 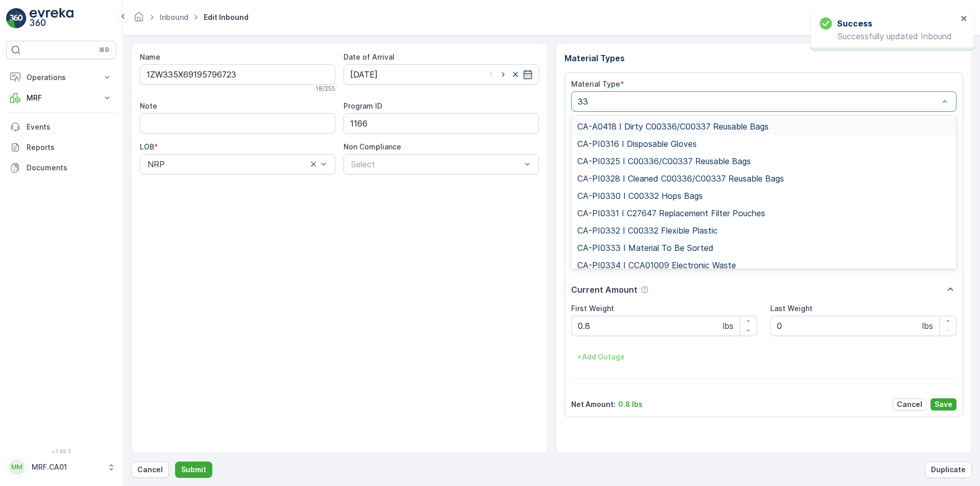 I want to click on img: logo, so click(x=16, y=19).